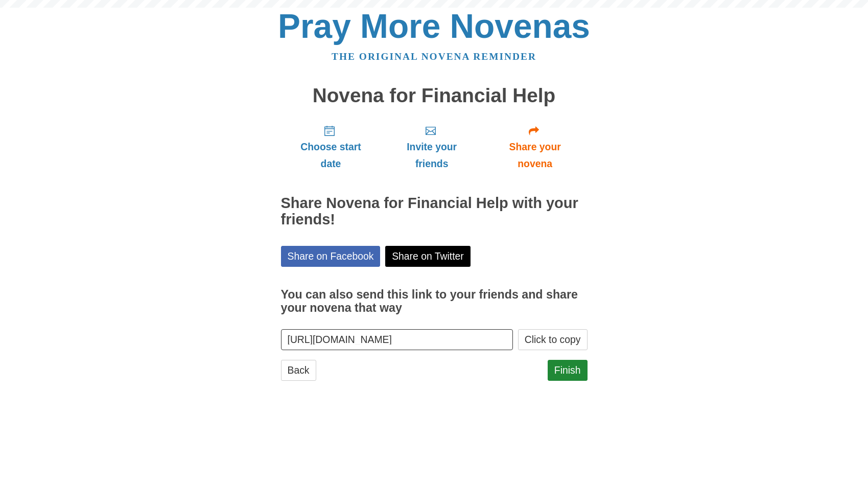  I want to click on a: Pray More Novenas, so click(434, 26).